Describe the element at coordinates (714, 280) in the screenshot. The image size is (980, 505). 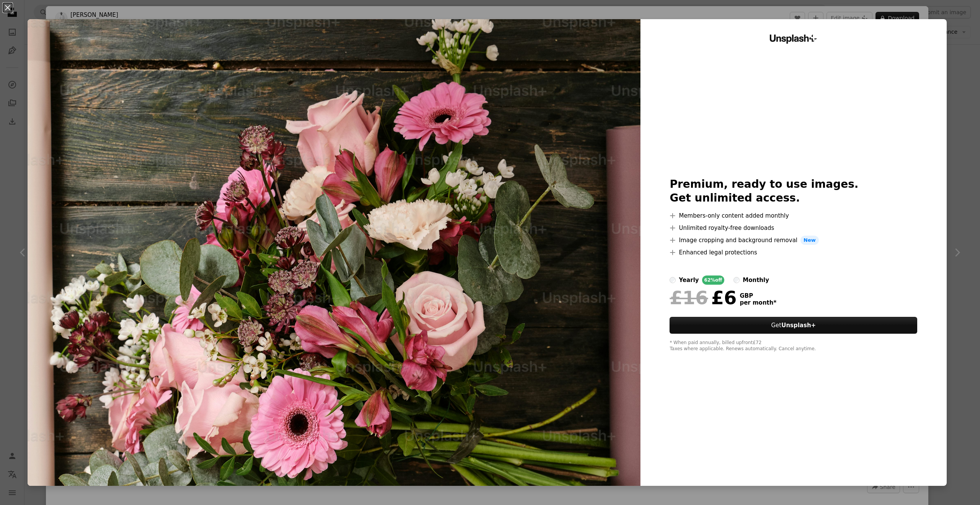
I see `div: 62% off` at that location.